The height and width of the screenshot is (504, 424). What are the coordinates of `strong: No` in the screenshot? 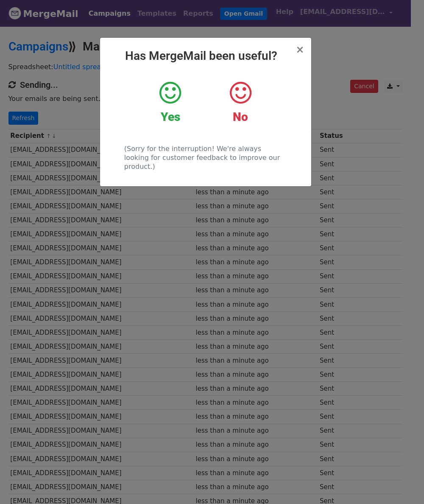 It's located at (240, 116).